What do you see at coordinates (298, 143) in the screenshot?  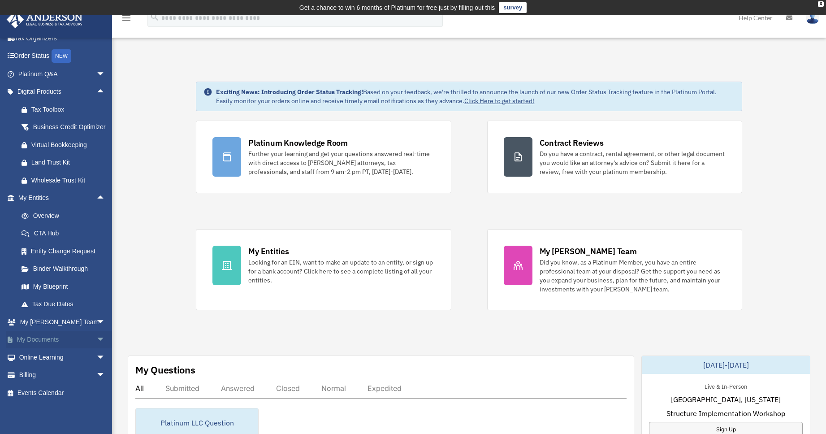 I see `div: Platinum Knowledge Room` at bounding box center [298, 143].